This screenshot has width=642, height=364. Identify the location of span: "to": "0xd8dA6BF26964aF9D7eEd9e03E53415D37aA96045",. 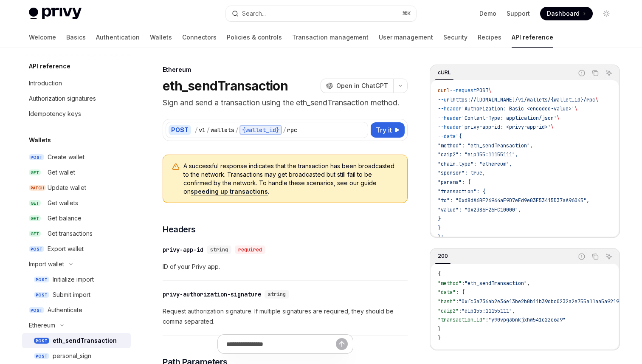
(513, 200).